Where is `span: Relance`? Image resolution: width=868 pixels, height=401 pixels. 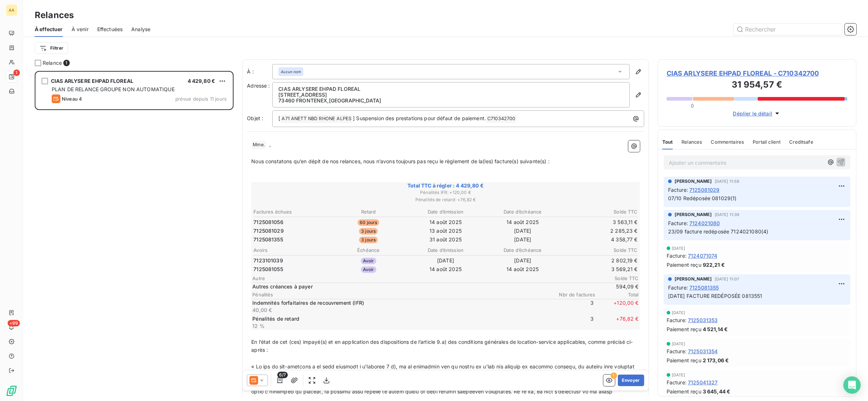 span: Relance is located at coordinates (52, 63).